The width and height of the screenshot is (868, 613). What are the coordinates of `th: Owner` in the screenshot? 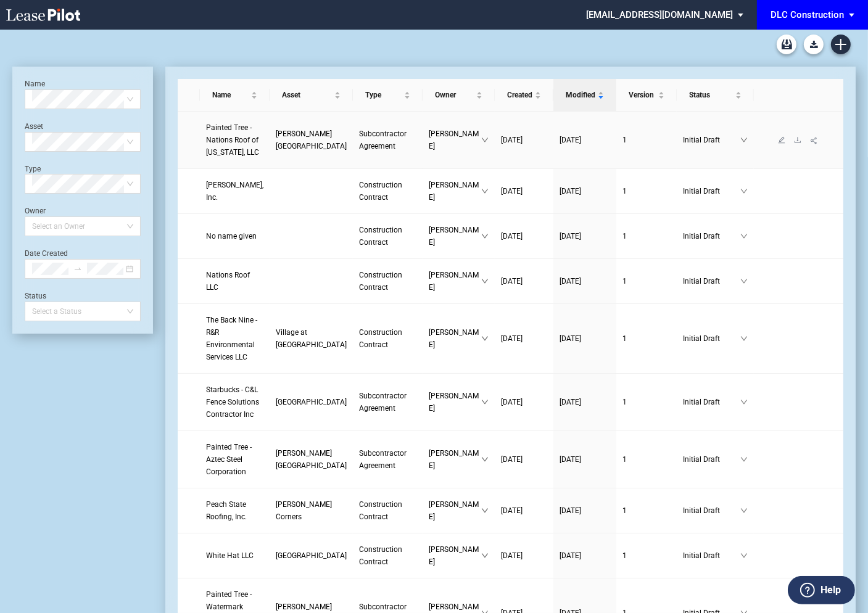 It's located at (458, 95).